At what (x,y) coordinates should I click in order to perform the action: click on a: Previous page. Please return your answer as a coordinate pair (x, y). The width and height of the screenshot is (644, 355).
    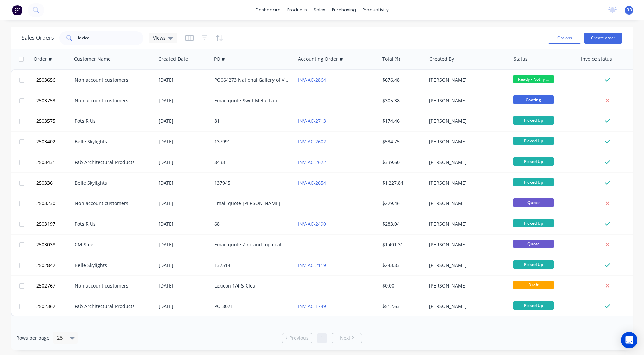
    Looking at the image, I should click on (297, 338).